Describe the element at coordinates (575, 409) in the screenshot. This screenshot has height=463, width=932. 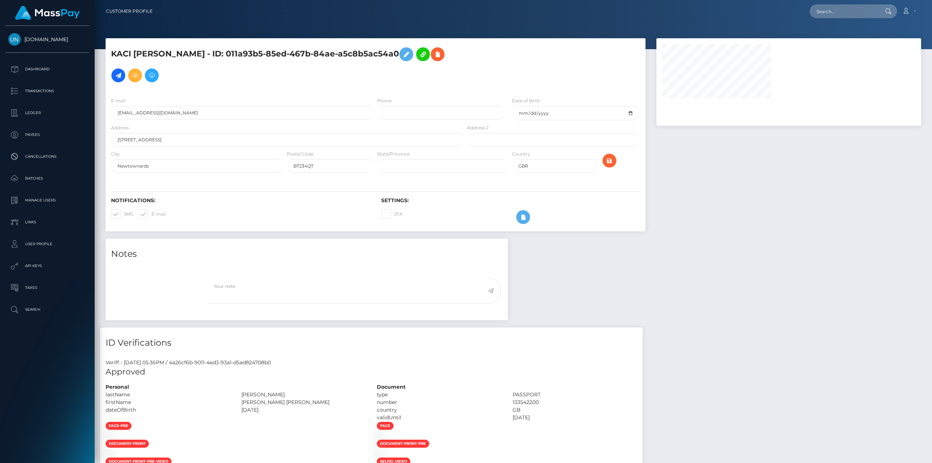
I see `div: GB` at that location.